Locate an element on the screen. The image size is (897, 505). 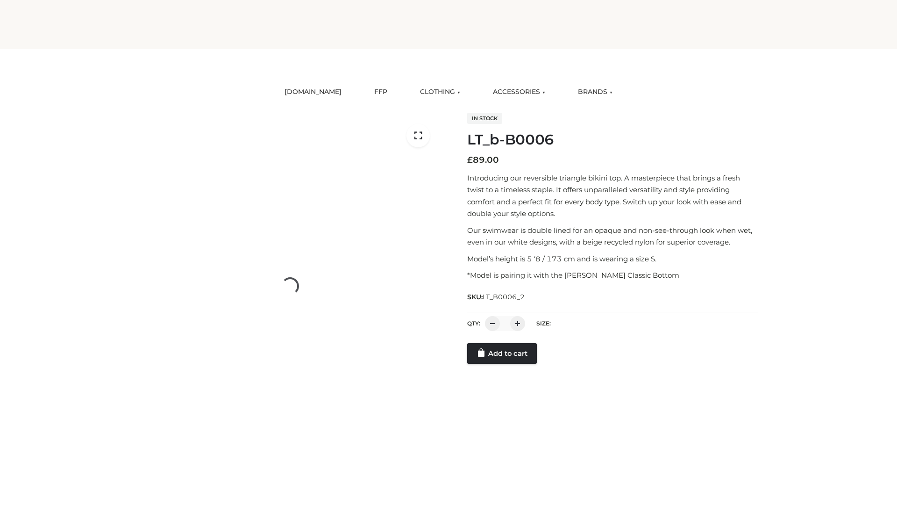
h1: LT_b-B0006 is located at coordinates (612, 140).